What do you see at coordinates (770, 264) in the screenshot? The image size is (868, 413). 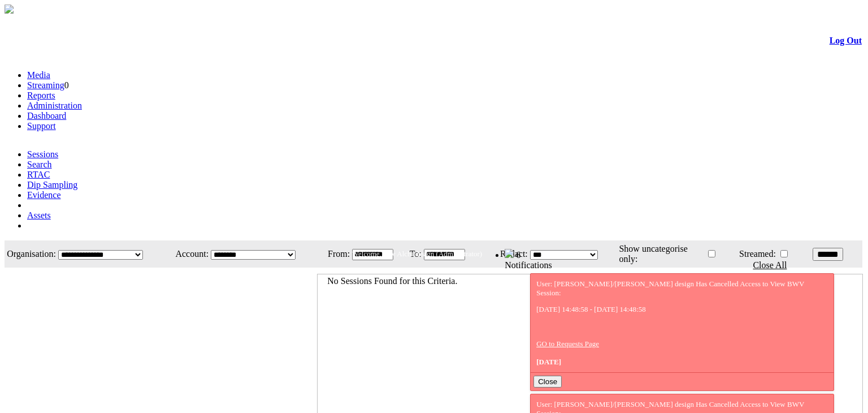 I see `a: Close All` at bounding box center [770, 264].